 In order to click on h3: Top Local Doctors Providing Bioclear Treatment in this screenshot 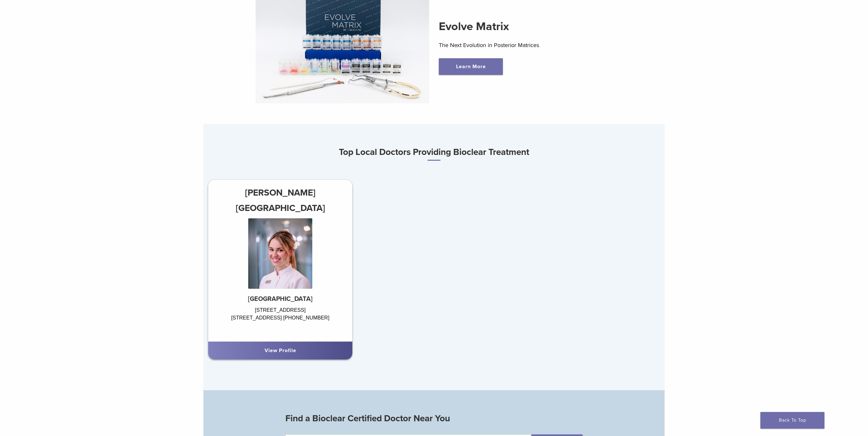, I will do `click(434, 152)`.